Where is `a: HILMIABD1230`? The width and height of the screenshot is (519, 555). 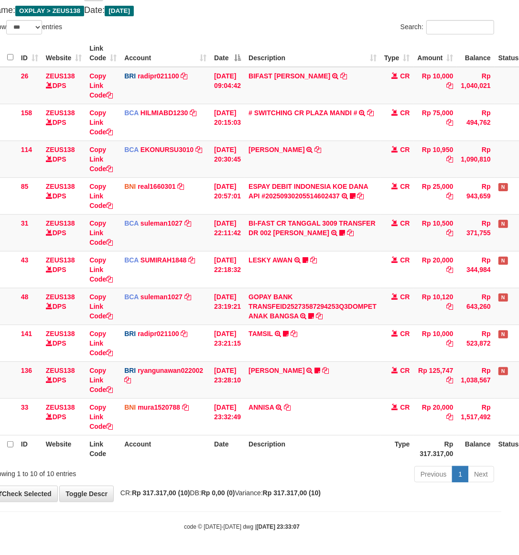
a: HILMIABD1230 is located at coordinates (164, 113).